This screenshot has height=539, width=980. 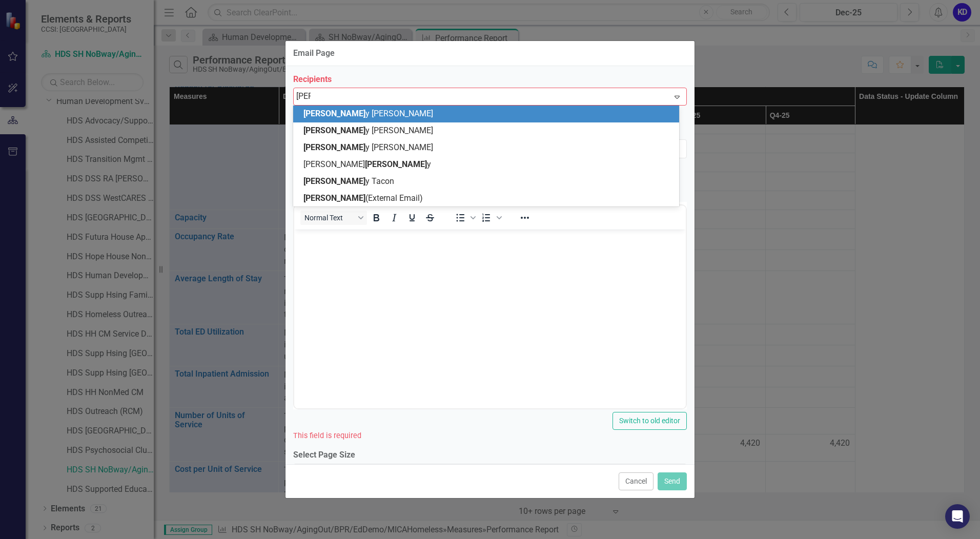 What do you see at coordinates (395, 218) in the screenshot?
I see `button: Italic` at bounding box center [395, 218].